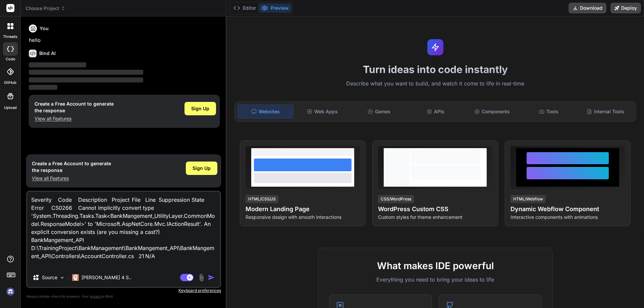  Describe the element at coordinates (123, 296) in the screenshot. I see `p: Always double-check its answers. Your in Bind` at that location.